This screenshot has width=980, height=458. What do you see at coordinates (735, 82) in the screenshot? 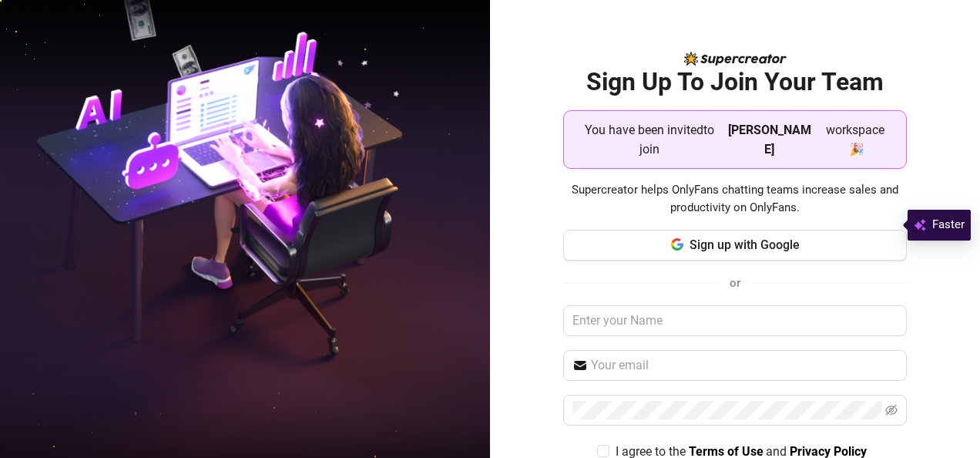
I see `h2: Sign Up To Join Your Team` at bounding box center [735, 82].